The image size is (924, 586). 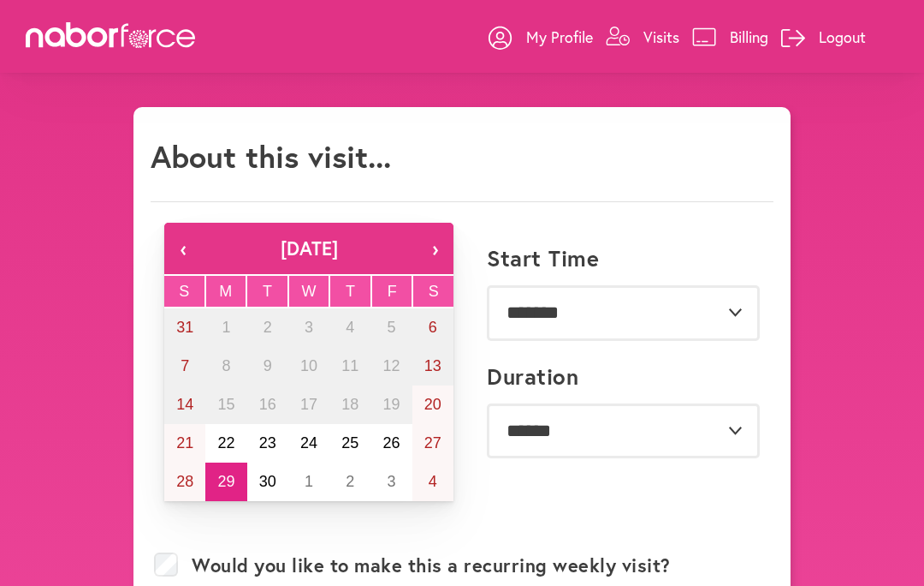 I want to click on abbr: September 10, 2025, so click(x=309, y=365).